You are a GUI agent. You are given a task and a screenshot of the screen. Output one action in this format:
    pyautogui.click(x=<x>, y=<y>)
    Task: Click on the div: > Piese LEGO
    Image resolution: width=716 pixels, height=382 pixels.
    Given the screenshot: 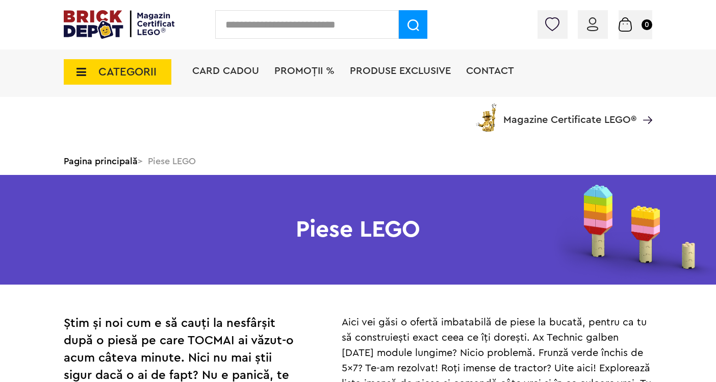 What is the action you would take?
    pyautogui.click(x=358, y=161)
    